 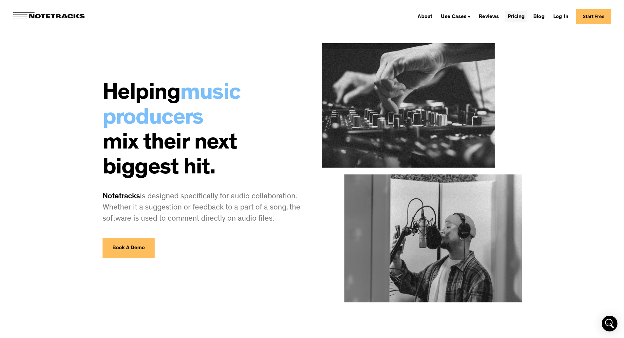 What do you see at coordinates (539, 16) in the screenshot?
I see `a: Blog` at bounding box center [539, 16].